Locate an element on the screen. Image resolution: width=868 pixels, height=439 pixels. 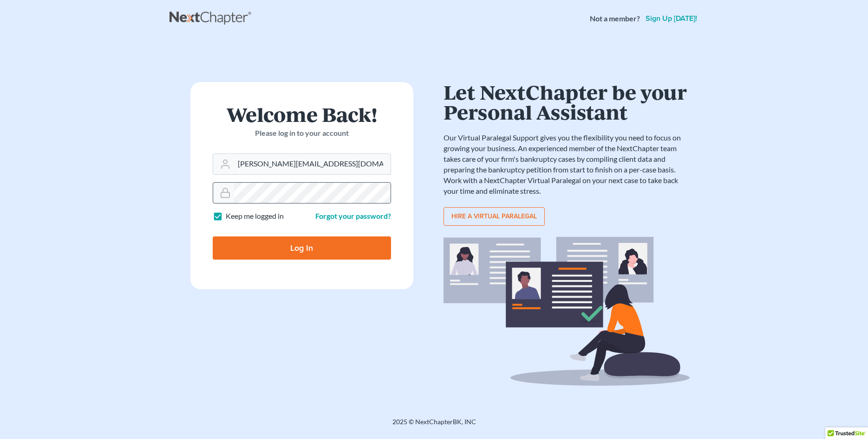
p: Our Virtual Paralegal Support gives you the flexibility you need to focus on growing your busines... is located at coordinates (566, 164).